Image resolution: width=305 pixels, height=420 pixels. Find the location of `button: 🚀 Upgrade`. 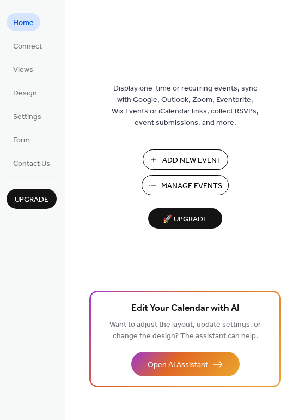

button: 🚀 Upgrade is located at coordinates (185, 218).